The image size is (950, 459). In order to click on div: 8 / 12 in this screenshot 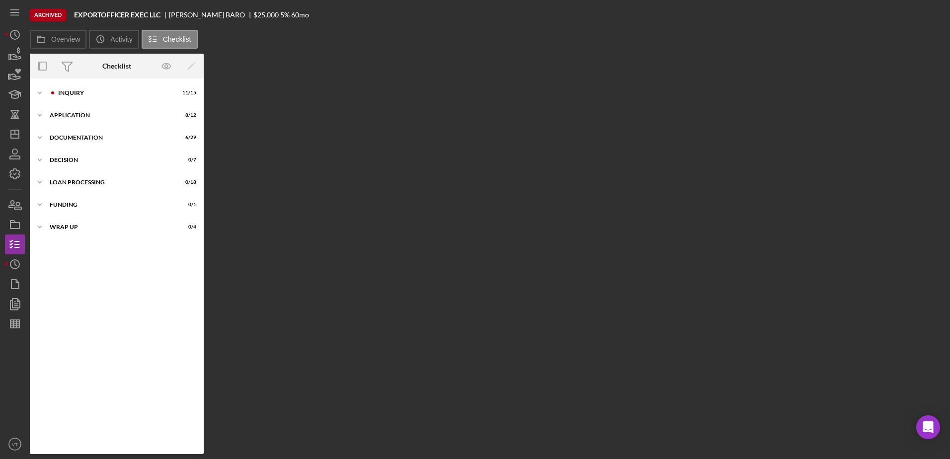, I will do `click(187, 115)`.